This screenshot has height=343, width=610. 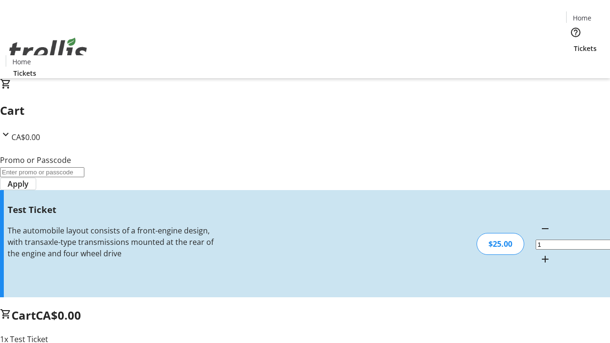 I want to click on button: Cart, so click(x=575, y=63).